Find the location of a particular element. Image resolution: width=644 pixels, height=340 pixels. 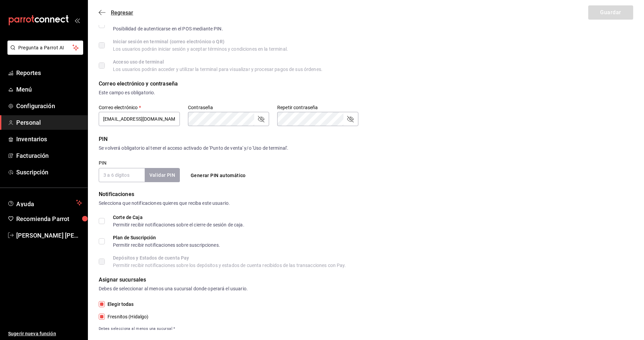

div: PIN is located at coordinates (366, 139).